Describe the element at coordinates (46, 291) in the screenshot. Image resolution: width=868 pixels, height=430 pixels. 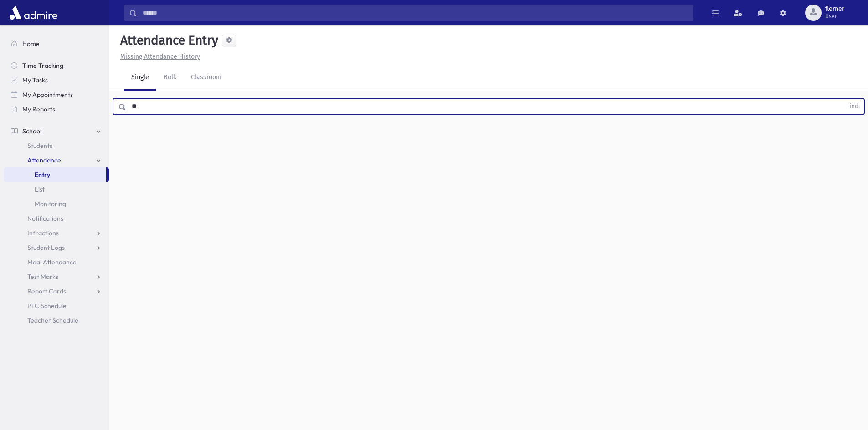
I see `span: Report Cards` at that location.